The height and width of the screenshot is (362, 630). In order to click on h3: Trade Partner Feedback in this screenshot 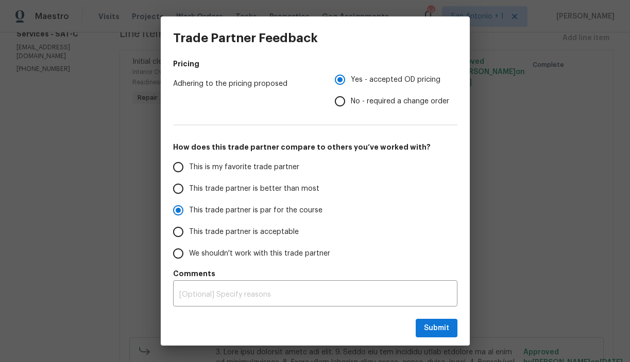, I will do `click(245, 38)`.